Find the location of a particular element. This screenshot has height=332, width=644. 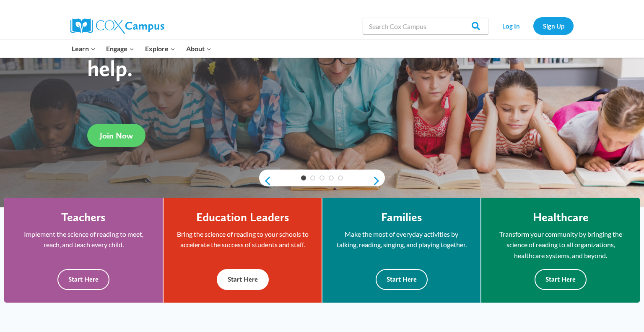

button: Child menu of Learn is located at coordinates (83, 49).